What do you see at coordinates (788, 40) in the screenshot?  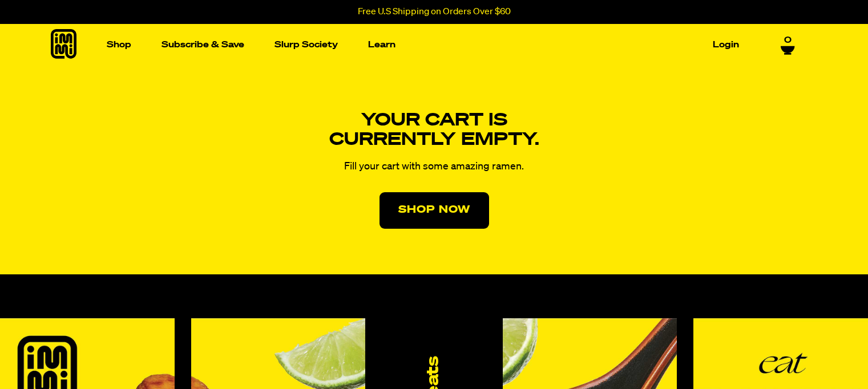 I see `span: 0` at bounding box center [788, 40].